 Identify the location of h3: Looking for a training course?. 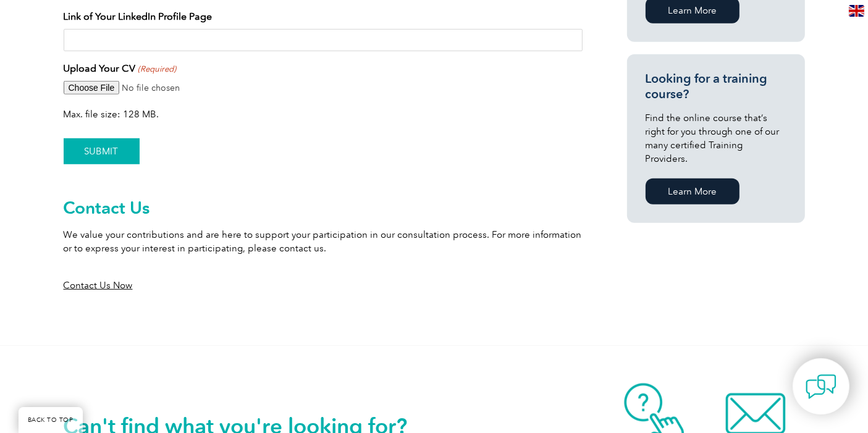
(716, 87).